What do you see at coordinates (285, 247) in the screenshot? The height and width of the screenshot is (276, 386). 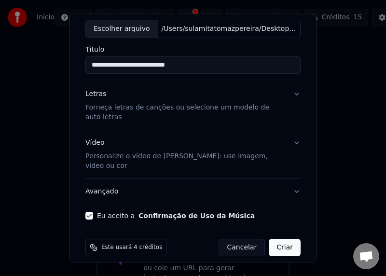 I see `button: Criar` at bounding box center [285, 247].